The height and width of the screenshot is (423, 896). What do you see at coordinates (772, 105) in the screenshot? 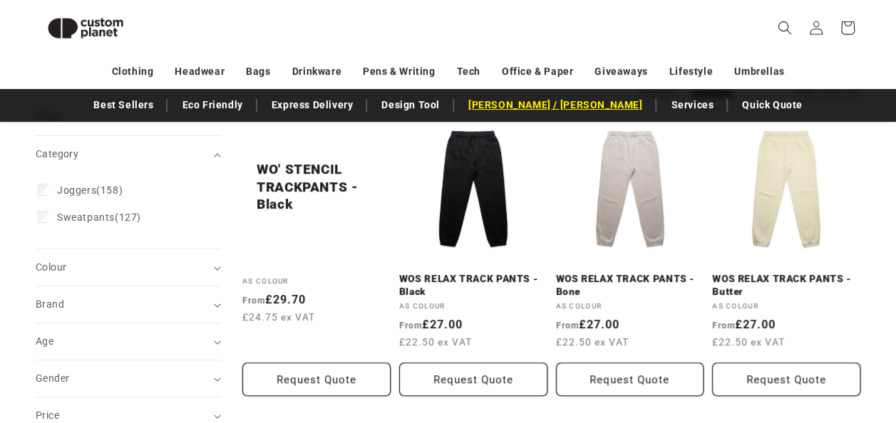
I see `a: Quick Quote` at bounding box center [772, 105].